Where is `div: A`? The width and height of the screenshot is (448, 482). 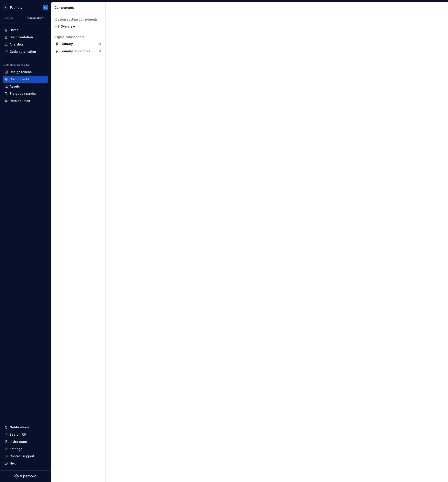
div: A is located at coordinates (6, 8).